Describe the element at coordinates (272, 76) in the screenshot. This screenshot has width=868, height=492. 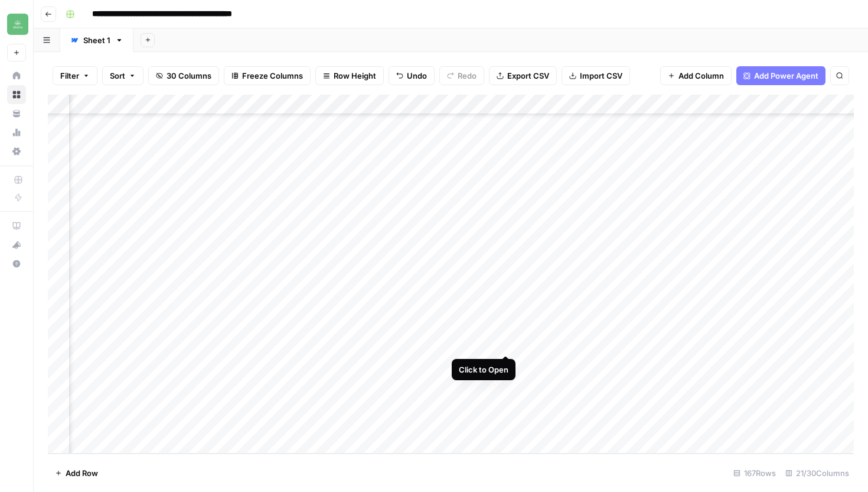
I see `span: Freeze Columns` at that location.